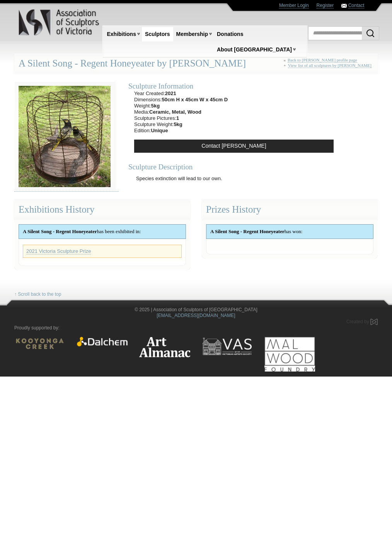  Describe the element at coordinates (181, 124) in the screenshot. I see `li: Sculpture Weight:` at that location.